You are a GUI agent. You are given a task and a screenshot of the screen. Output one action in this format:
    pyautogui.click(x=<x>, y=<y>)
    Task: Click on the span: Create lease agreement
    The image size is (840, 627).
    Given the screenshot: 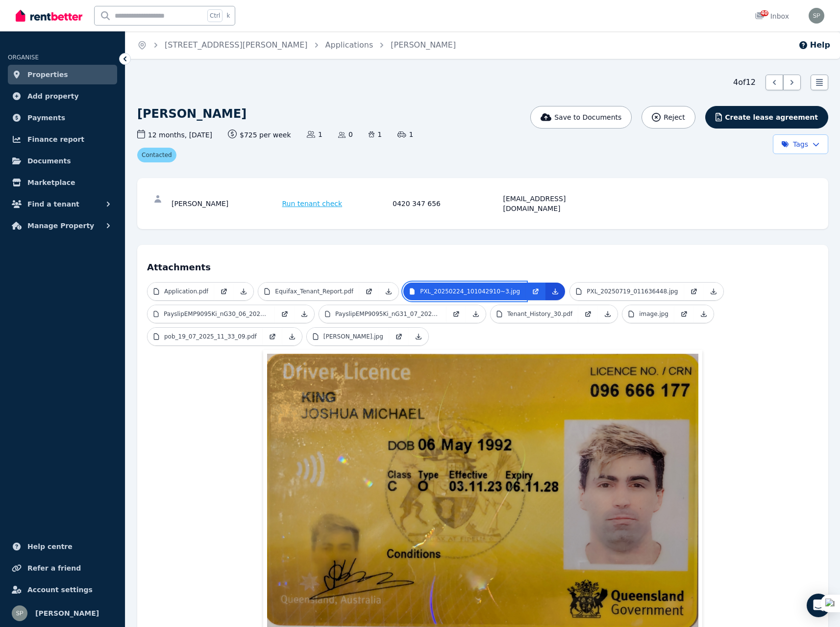 What is the action you would take?
    pyautogui.click(x=771, y=117)
    